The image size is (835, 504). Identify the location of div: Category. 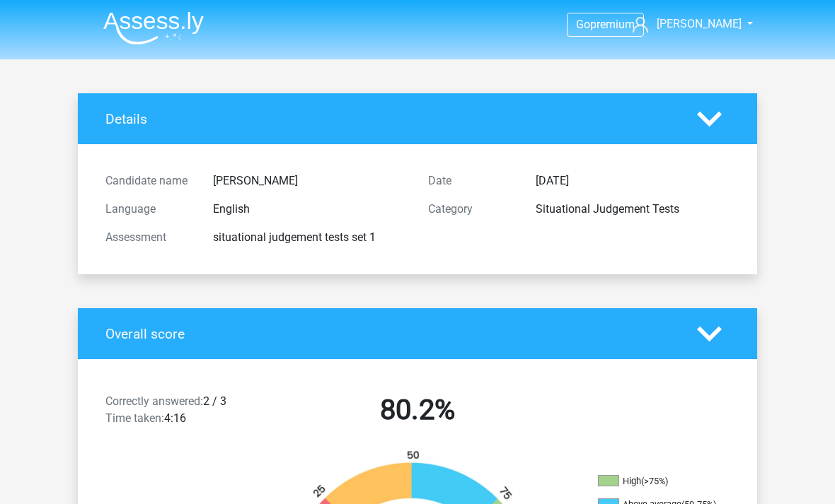
(471, 210).